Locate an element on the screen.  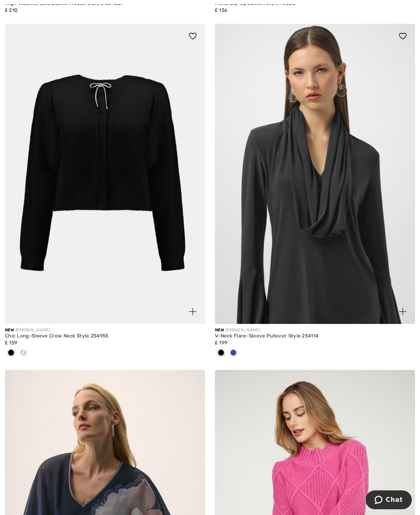
div: V-Neck Flare-Sleeve Pullover Style 254114 is located at coordinates (315, 336).